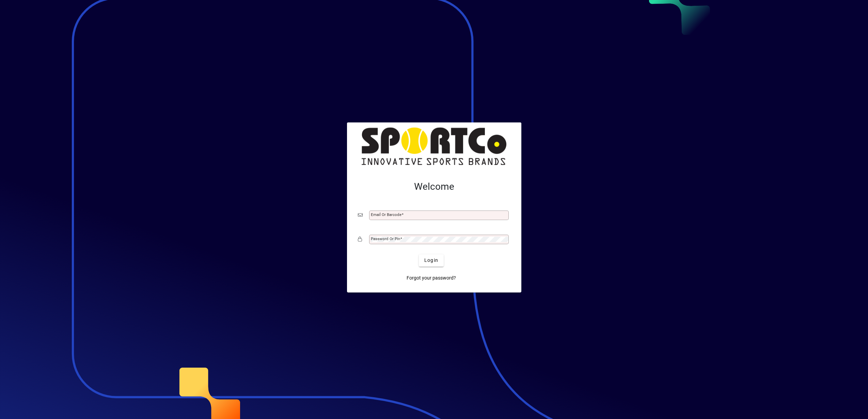 Image resolution: width=868 pixels, height=419 pixels. What do you see at coordinates (431, 260) in the screenshot?
I see `span: Login` at bounding box center [431, 260].